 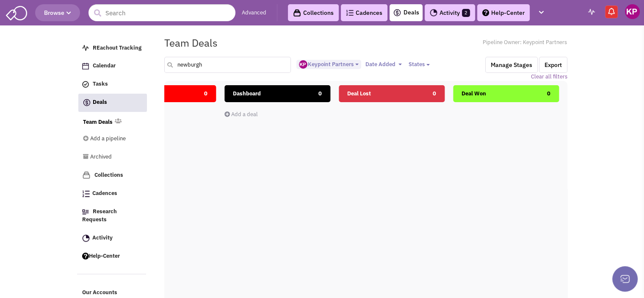 What do you see at coordinates (113, 66) in the screenshot?
I see `a: Calendar` at bounding box center [113, 66].